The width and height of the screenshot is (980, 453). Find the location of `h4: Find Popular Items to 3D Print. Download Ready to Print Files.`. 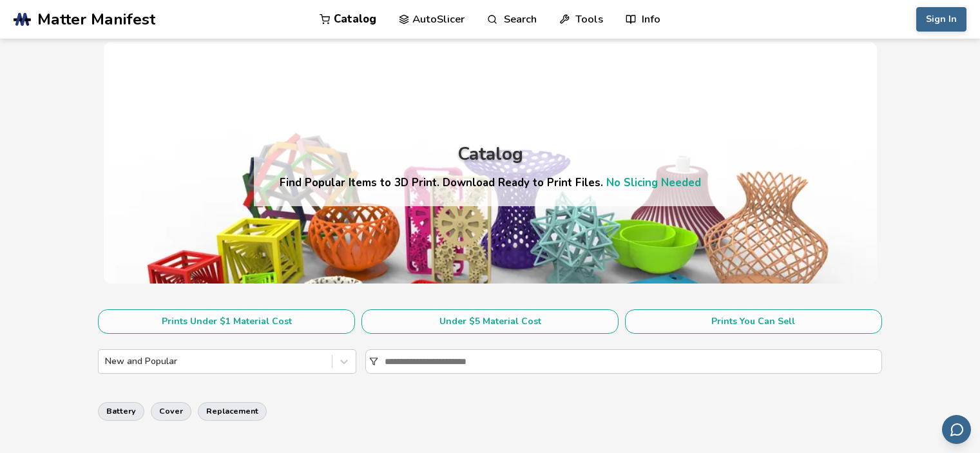

h4: Find Popular Items to 3D Print. Download Ready to Print Files. is located at coordinates (490, 182).